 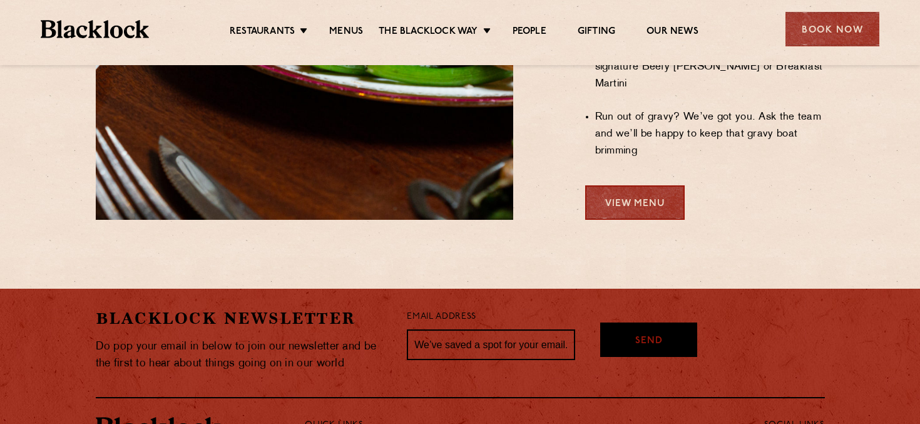 What do you see at coordinates (95, 29) in the screenshot?
I see `img: BL_Textured_Logo-footer-cropped.svg` at bounding box center [95, 29].